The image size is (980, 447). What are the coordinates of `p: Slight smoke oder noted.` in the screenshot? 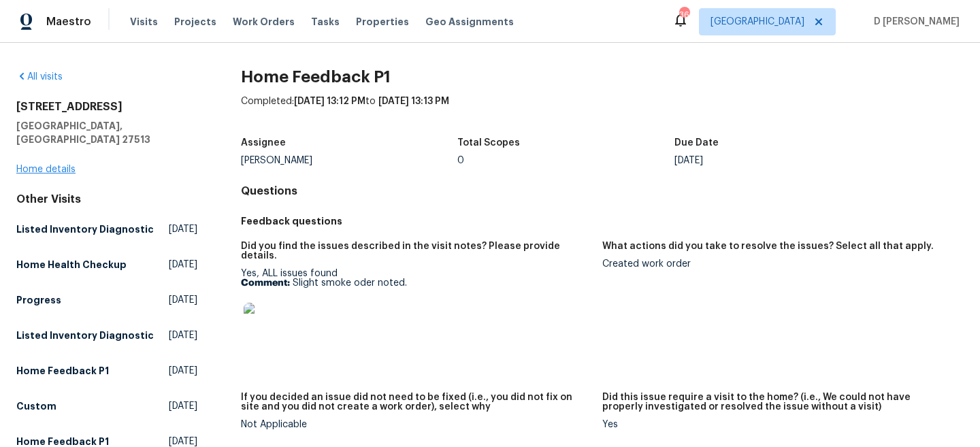 It's located at (416, 283).